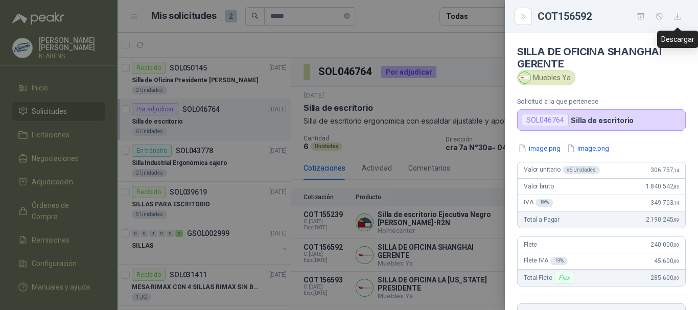  Describe the element at coordinates (612, 16) in the screenshot. I see `div: COT156592` at that location.